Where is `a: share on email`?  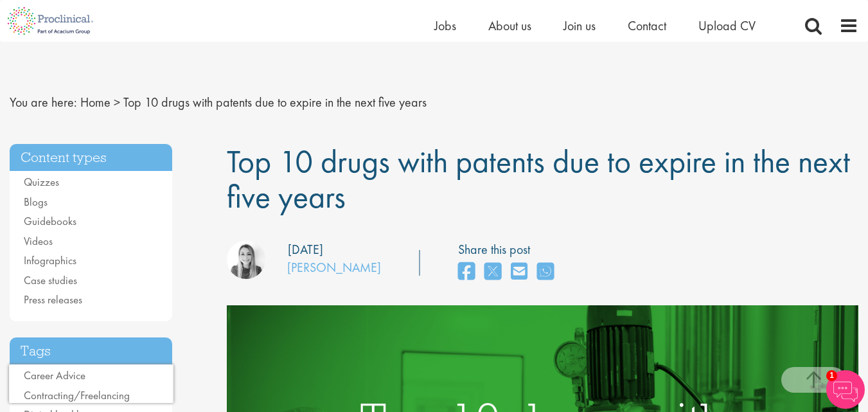
a: share on email is located at coordinates (519, 271).